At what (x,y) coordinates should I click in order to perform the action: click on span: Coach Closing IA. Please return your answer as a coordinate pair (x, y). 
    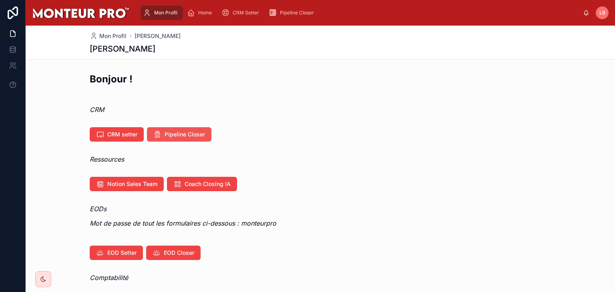
    Looking at the image, I should click on (207, 184).